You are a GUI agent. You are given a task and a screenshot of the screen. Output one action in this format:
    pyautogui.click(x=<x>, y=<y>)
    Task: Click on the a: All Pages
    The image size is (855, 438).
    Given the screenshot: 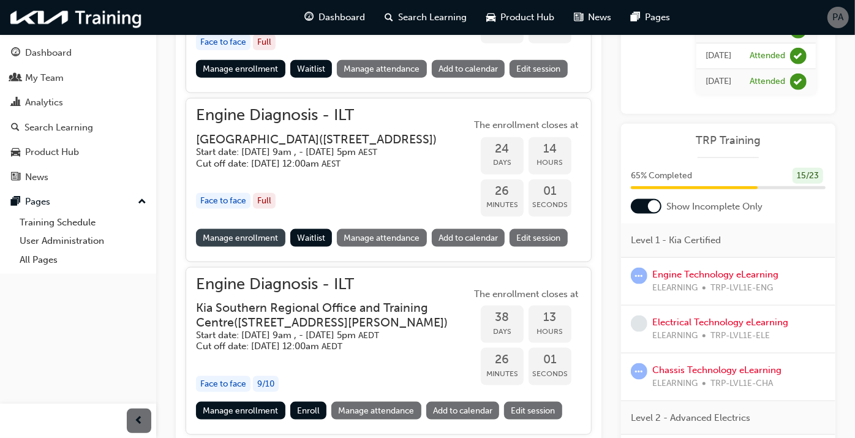 What is the action you would take?
    pyautogui.click(x=83, y=260)
    